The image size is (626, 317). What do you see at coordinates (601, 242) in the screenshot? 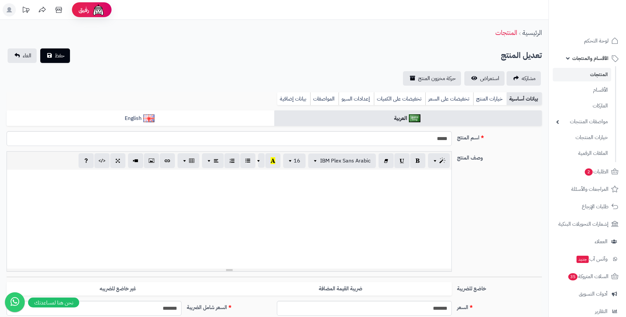
I see `span: العملاء` at bounding box center [601, 242].